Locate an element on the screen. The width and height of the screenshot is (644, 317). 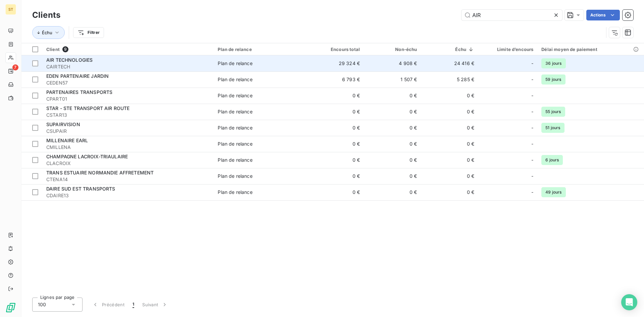
span: PARTENAIRES TRANSPORTS is located at coordinates (79, 92).